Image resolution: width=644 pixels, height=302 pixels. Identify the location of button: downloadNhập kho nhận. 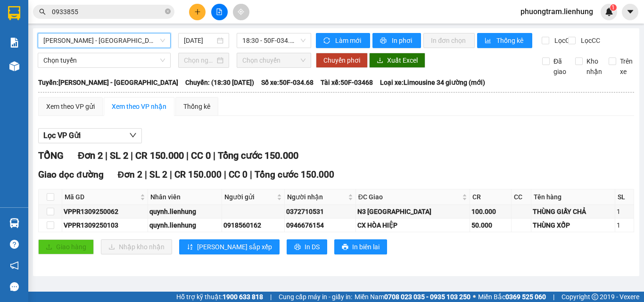
(136, 247).